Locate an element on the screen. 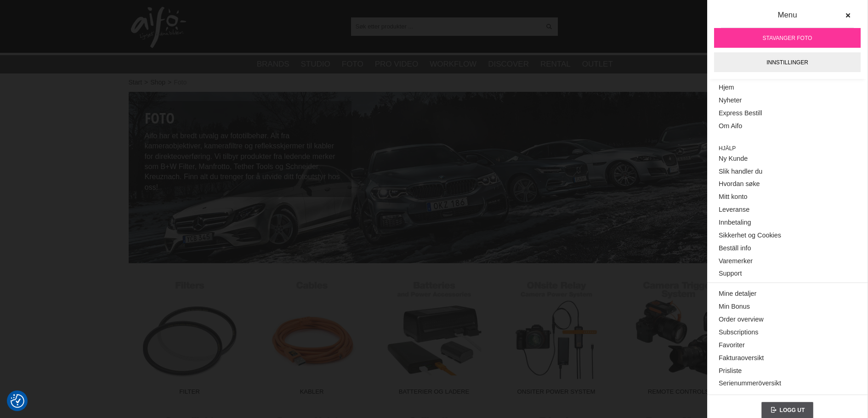 The image size is (868, 418). a: Favoriter is located at coordinates (787, 345).